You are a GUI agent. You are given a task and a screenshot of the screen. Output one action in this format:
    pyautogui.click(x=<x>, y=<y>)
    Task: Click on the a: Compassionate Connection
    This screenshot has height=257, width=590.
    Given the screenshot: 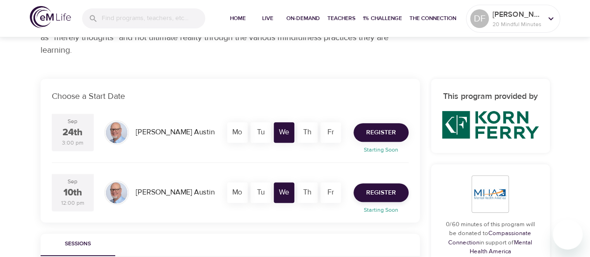 What is the action you would take?
    pyautogui.click(x=490, y=238)
    